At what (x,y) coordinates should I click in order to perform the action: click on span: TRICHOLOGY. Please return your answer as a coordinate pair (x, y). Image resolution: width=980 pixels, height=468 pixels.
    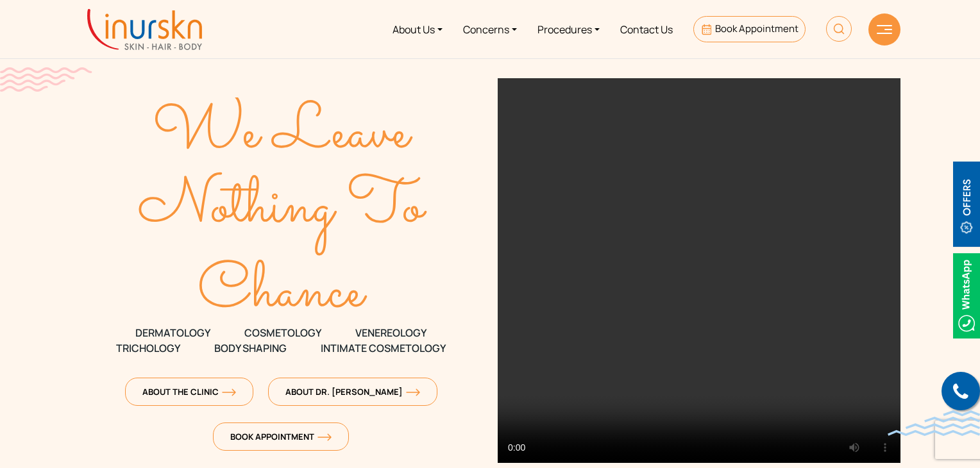
    Looking at the image, I should click on (148, 348).